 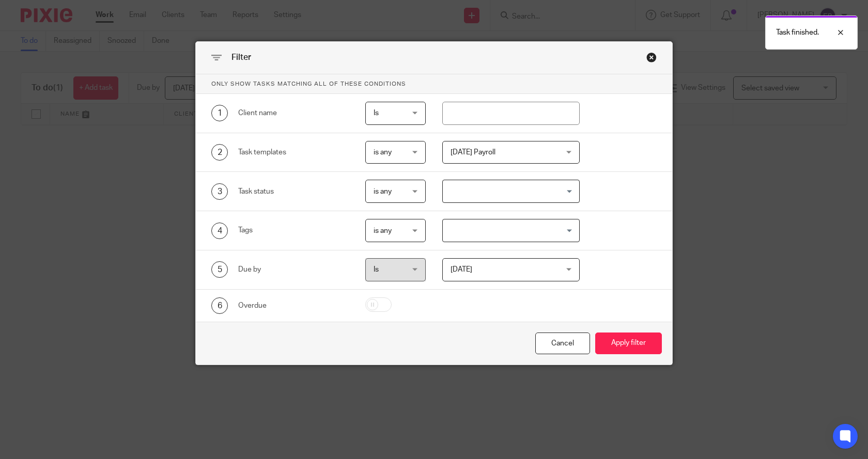 What do you see at coordinates (219, 113) in the screenshot?
I see `div: 1` at bounding box center [219, 113].